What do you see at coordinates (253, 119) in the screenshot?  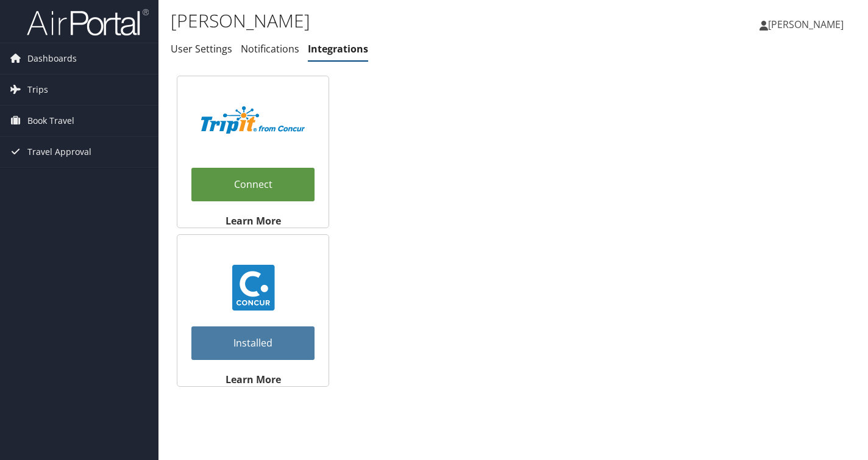 I see `img: TripIt_Logo_Color_SOHP.png` at bounding box center [253, 119].